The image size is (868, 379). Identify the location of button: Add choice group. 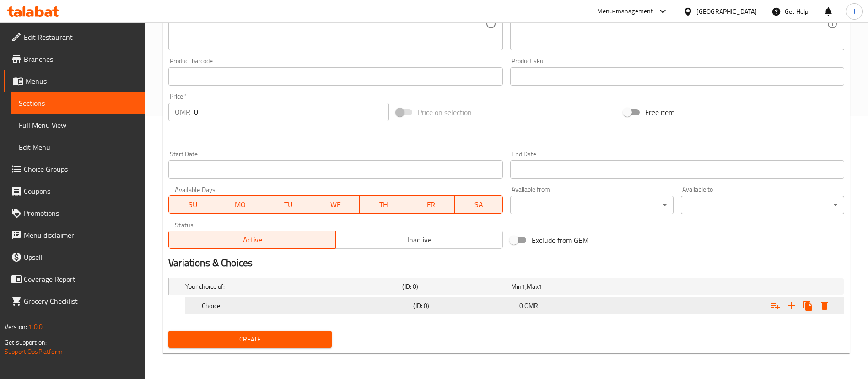
(775, 306).